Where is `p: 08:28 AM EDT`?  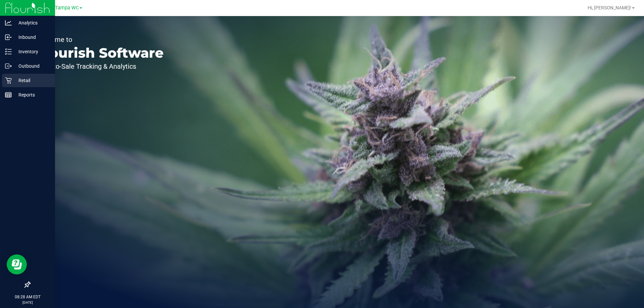 p: 08:28 AM EDT is located at coordinates (28, 297).